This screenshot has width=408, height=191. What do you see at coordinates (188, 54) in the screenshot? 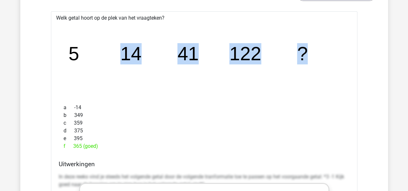
I see `tspan: 41` at bounding box center [188, 54].